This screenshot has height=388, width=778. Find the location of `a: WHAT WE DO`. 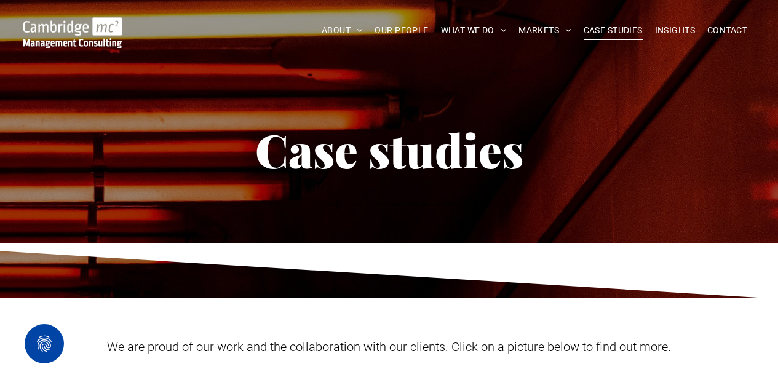

a: WHAT WE DO is located at coordinates (474, 30).